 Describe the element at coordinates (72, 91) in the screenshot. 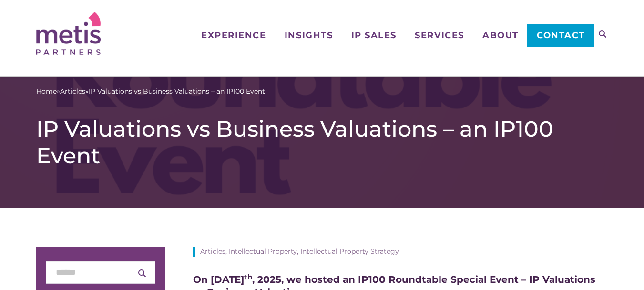

I see `a: Articles` at that location.